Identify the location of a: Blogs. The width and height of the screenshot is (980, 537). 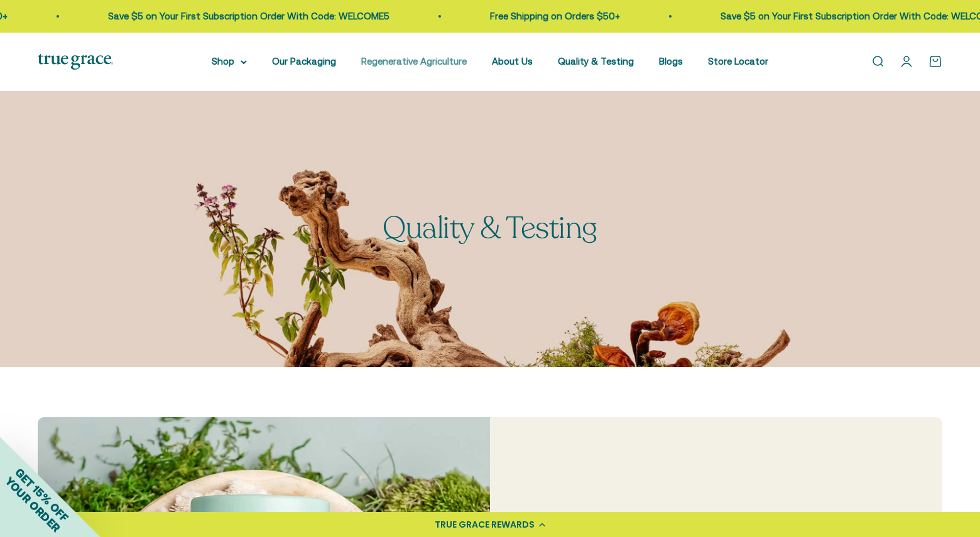
(671, 61).